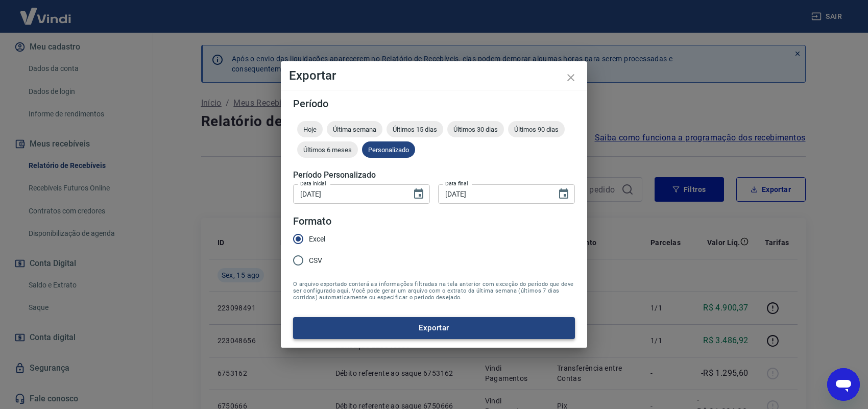 The width and height of the screenshot is (868, 409). Describe the element at coordinates (457, 183) in the screenshot. I see `label: Data final` at that location.